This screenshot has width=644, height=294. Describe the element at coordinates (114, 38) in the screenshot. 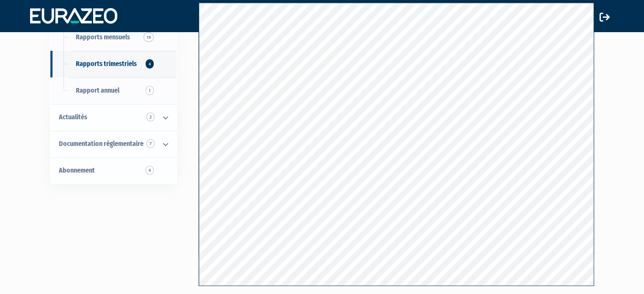

I see `a: Rapports mensuels19` at that location.